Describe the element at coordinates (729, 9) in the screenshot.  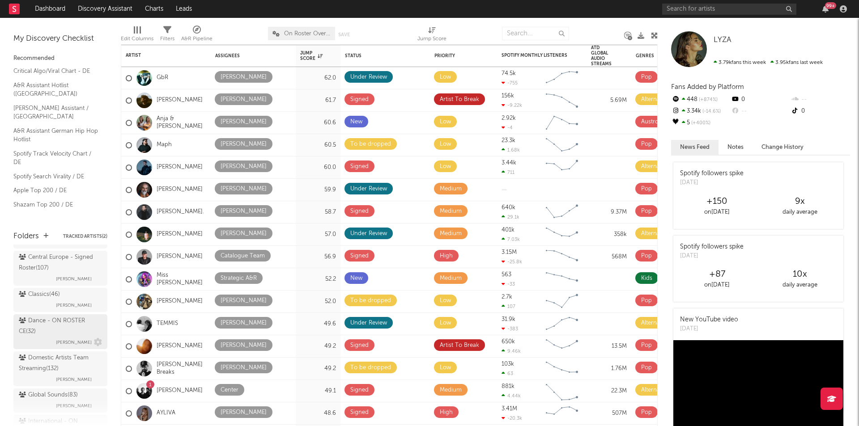
I see `input: Search for artists` at that location.